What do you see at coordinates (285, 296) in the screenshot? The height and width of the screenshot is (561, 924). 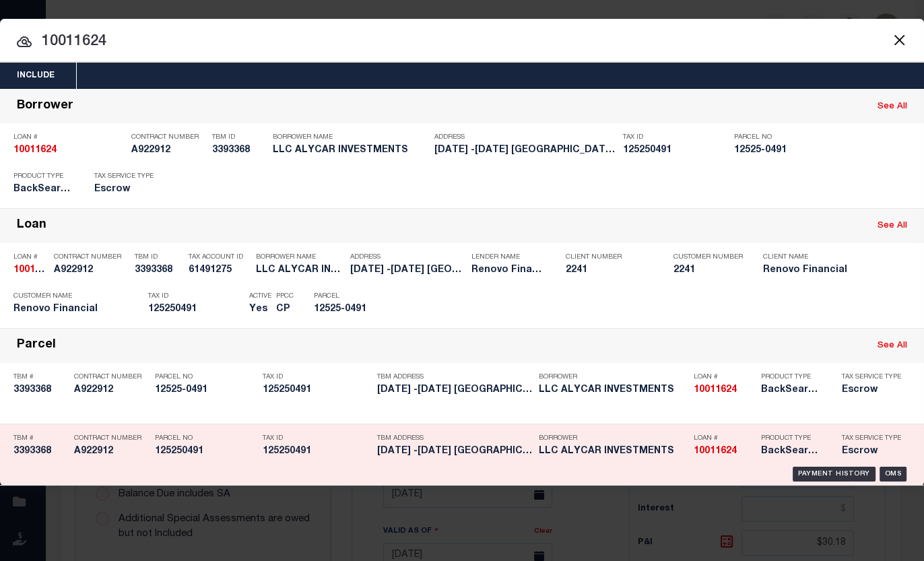 I see `p: PPCC` at bounding box center [285, 296].